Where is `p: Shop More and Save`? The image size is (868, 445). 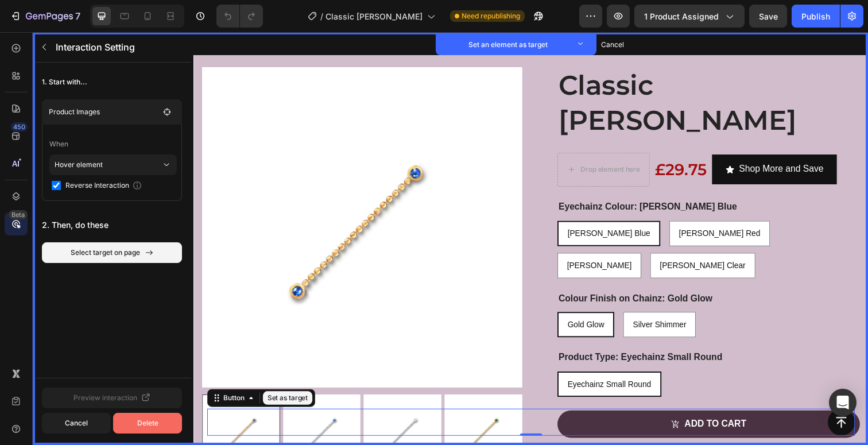
p: Shop More and Save is located at coordinates (600, 141).